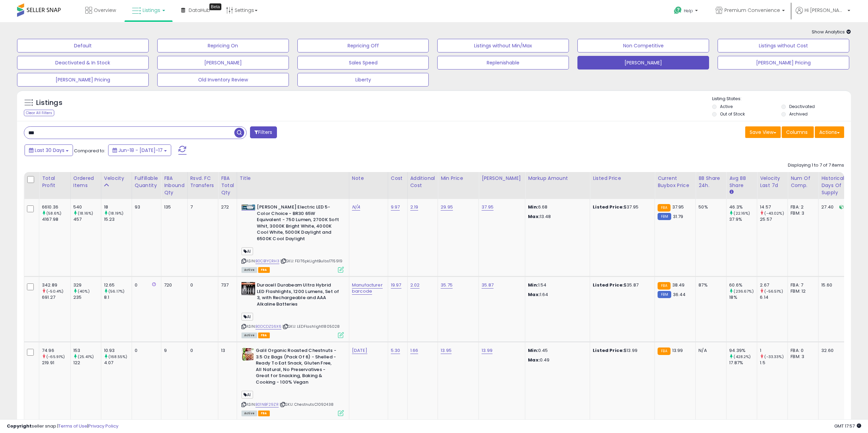 The height and width of the screenshot is (433, 868). I want to click on span: | SKU: ChestnutsC1092438, so click(307, 404).